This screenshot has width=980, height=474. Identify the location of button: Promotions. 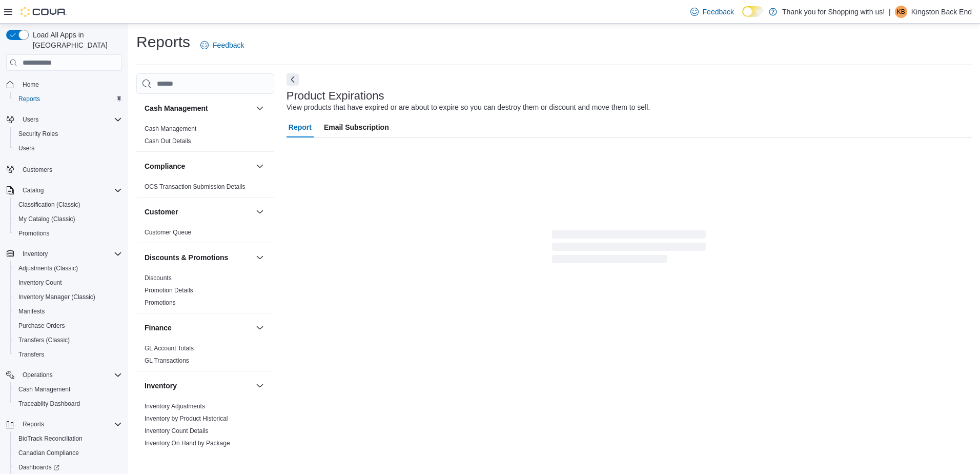
(69, 233).